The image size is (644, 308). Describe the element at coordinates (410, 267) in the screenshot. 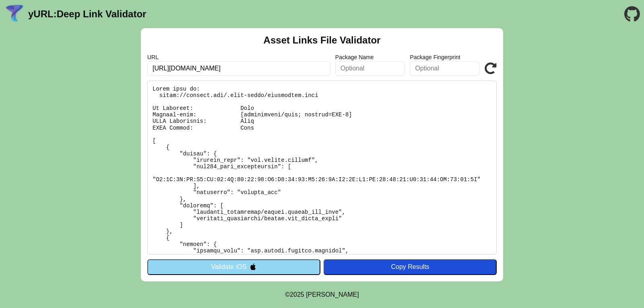

I see `button: Copy Results` at that location.